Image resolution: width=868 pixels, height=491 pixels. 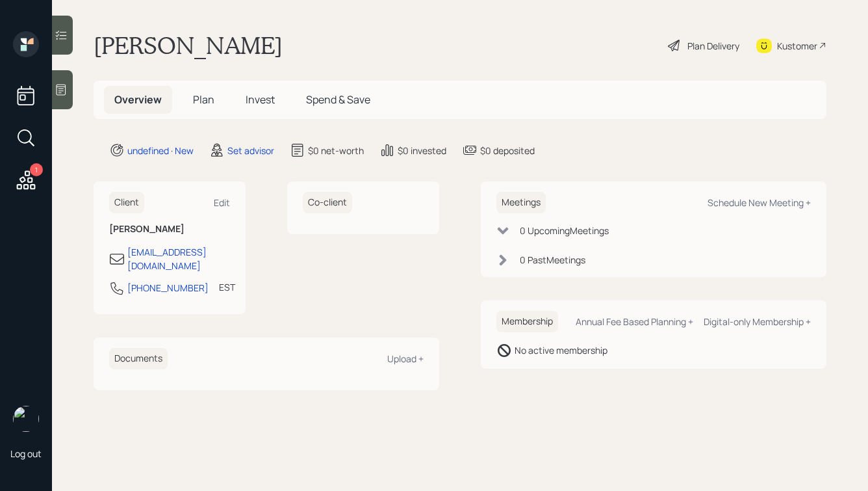 I want to click on span: Plan, so click(x=203, y=99).